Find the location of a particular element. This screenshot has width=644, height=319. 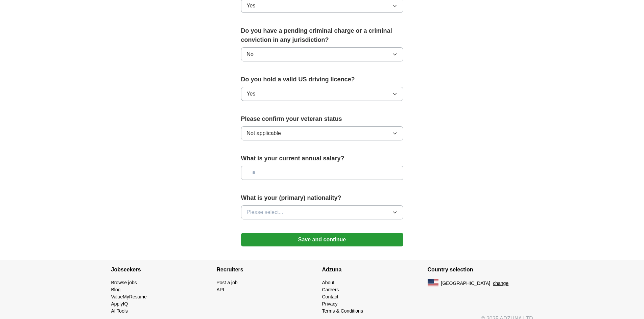

span: Not applicable is located at coordinates (264, 133).